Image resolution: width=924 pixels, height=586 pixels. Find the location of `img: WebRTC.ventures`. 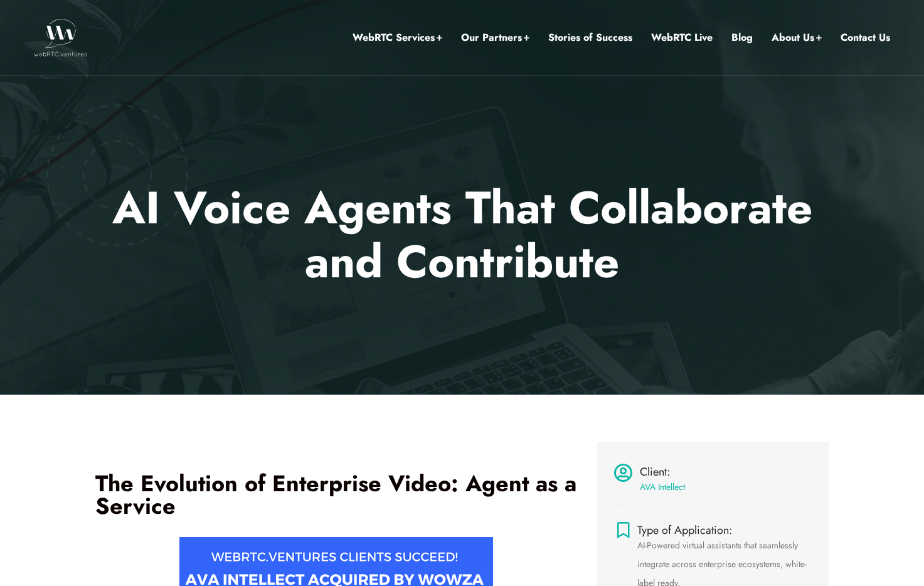

img: WebRTC.ventures is located at coordinates (60, 38).